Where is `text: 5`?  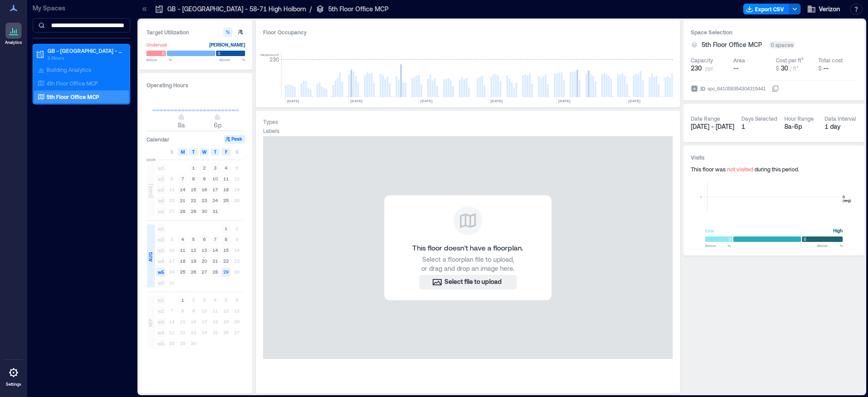
text: 5 is located at coordinates (193, 239).